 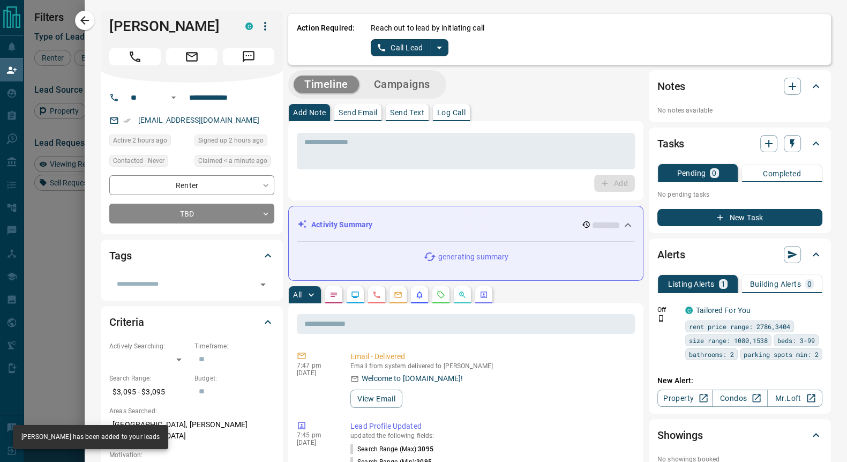 What do you see at coordinates (149, 346) in the screenshot?
I see `p: Actively Searching:` at bounding box center [149, 346].